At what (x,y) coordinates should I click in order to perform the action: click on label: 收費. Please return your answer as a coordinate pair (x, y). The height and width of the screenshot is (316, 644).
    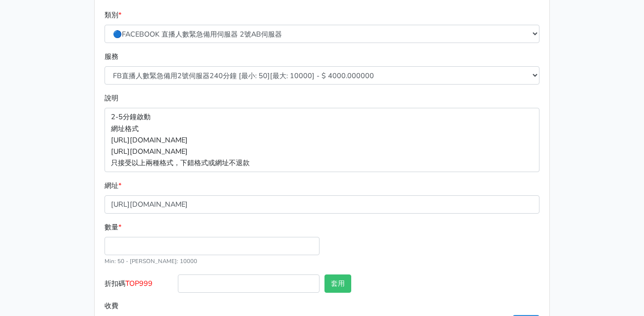
    Looking at the image, I should click on (139, 306).